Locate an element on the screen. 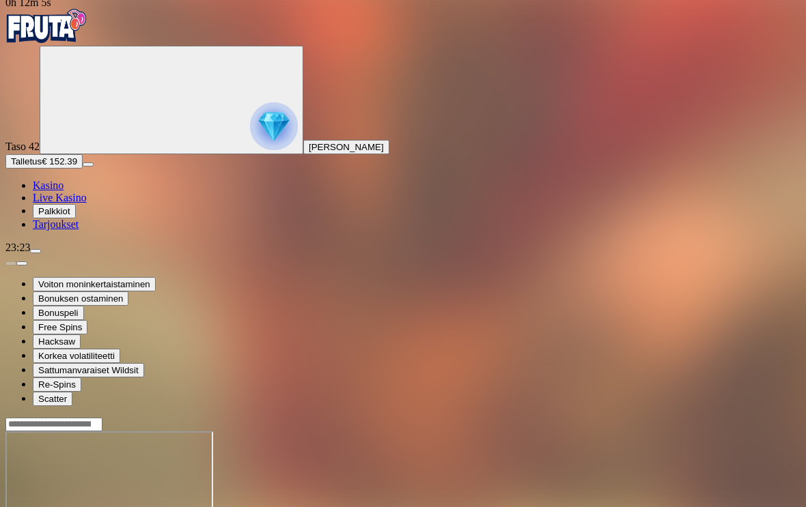 The image size is (806, 507). span: Kasino is located at coordinates (48, 185).